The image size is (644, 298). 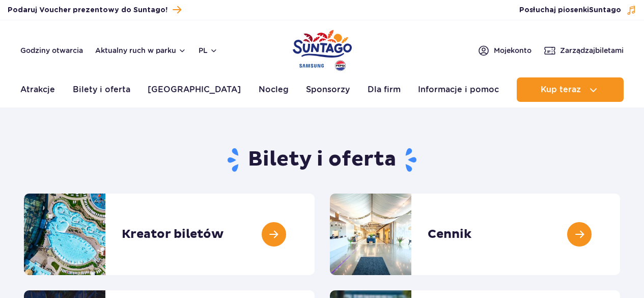 I want to click on a: Park of Poland, so click(x=323, y=49).